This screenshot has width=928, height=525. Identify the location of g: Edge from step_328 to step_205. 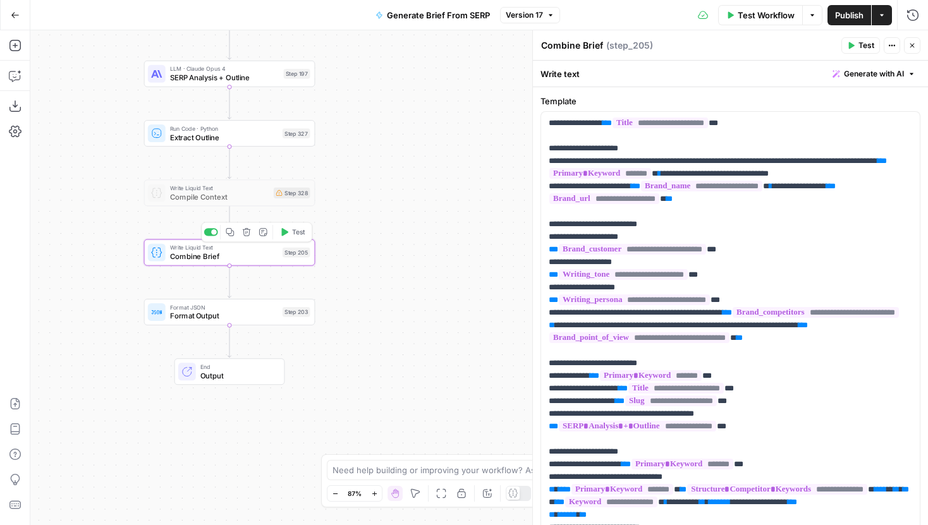
(229, 222).